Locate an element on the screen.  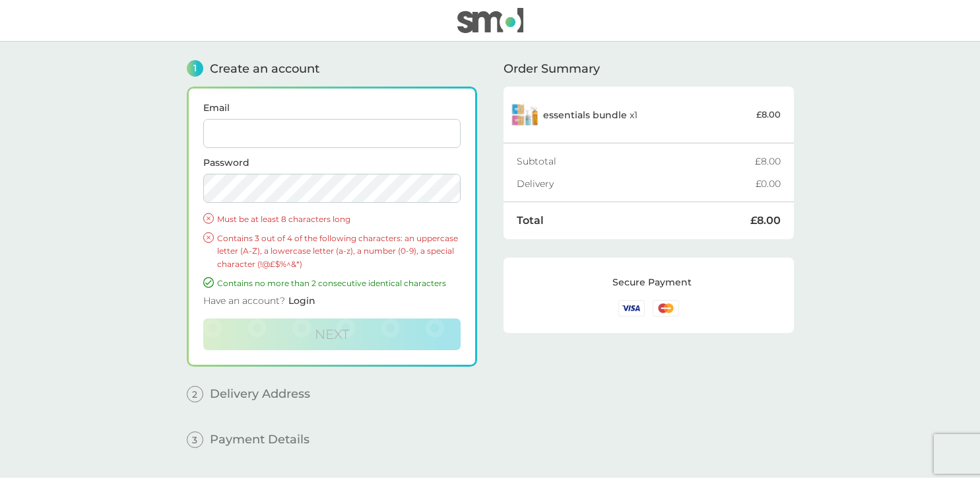
span: Create an account is located at coordinates (264, 69).